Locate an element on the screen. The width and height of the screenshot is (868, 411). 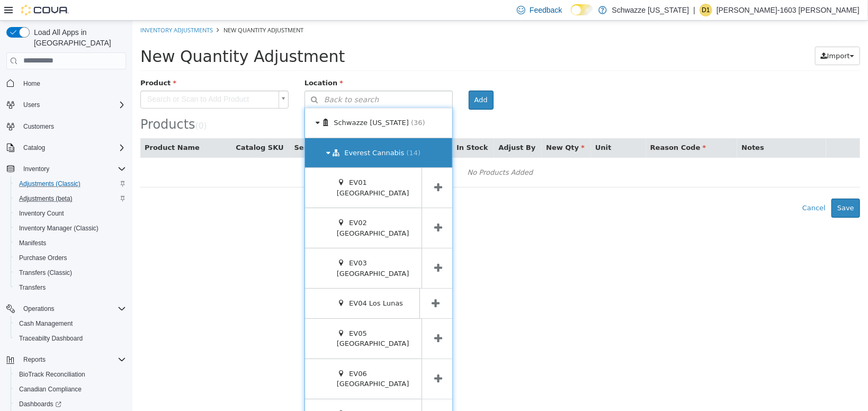
button: Unit is located at coordinates (472, 127).